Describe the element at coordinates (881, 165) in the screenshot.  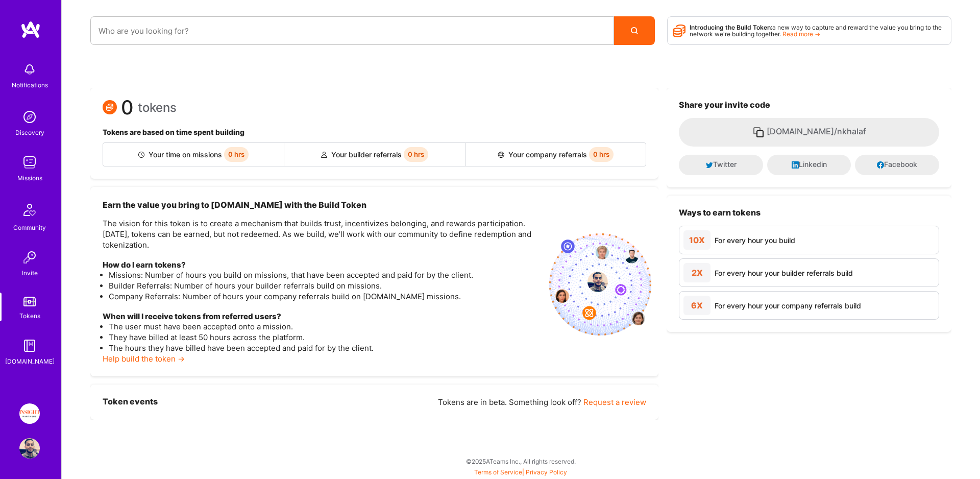
I see `i: icon Facebook` at that location.